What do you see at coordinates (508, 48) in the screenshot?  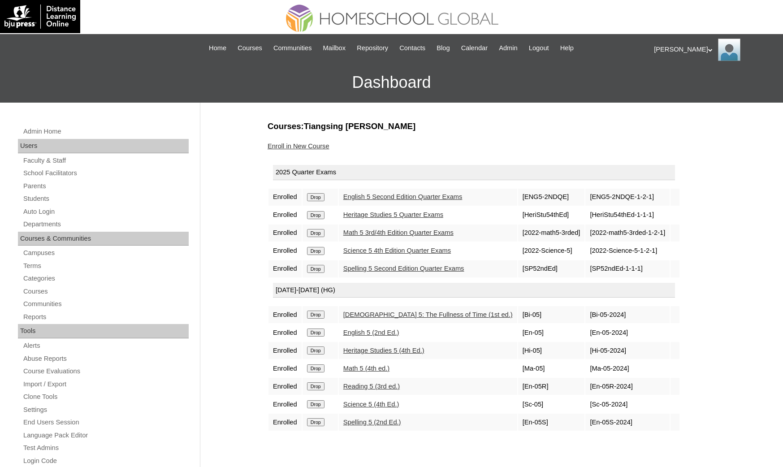 I see `a: Admin` at bounding box center [508, 48].